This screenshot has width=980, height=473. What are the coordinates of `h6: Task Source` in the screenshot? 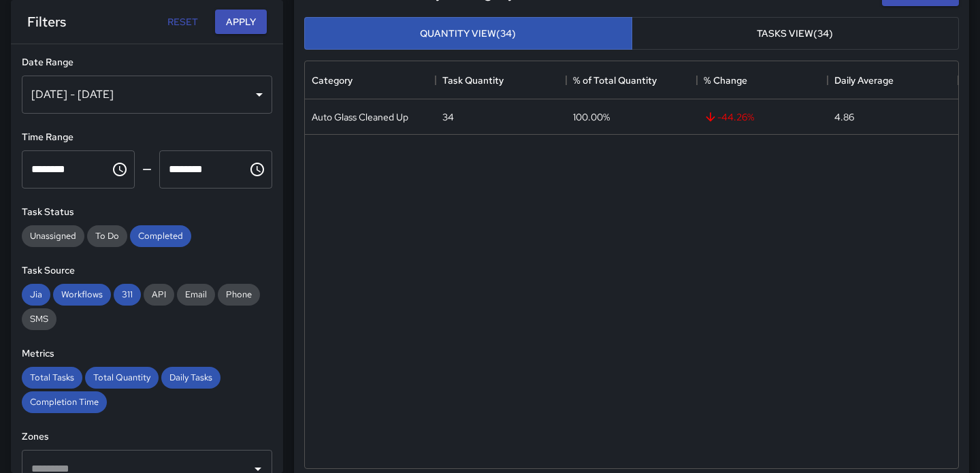 It's located at (147, 271).